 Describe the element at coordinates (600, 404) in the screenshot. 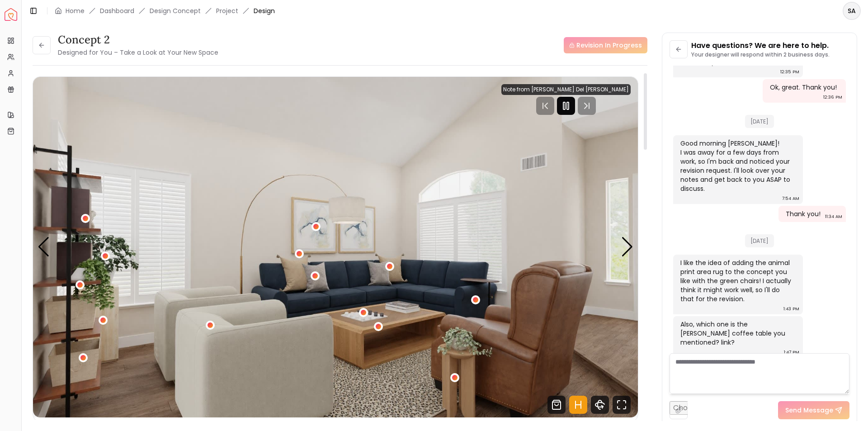

I see `svg: 360 View` at that location.